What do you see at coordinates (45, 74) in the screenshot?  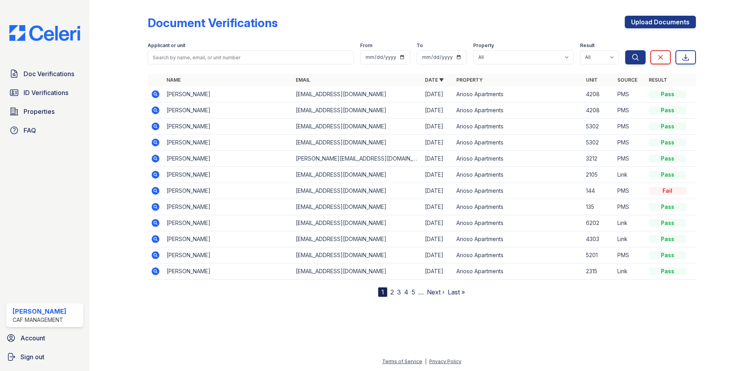 I see `a: Doc Verifications` at bounding box center [45, 74].